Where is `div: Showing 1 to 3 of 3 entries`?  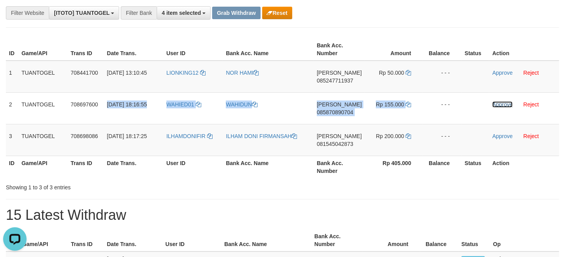 div: Showing 1 to 3 of 3 entries is located at coordinates (118, 186).